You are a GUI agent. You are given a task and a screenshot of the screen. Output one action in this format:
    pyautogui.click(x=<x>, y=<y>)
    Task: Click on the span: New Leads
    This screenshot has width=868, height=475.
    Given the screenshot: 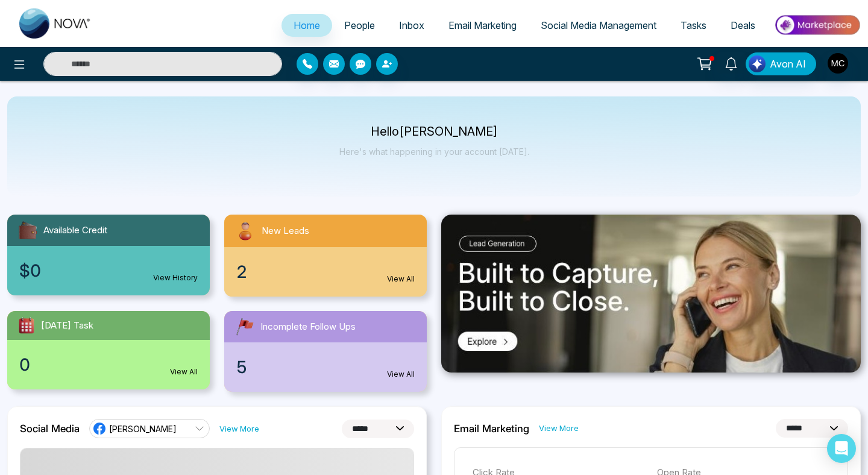 What is the action you would take?
    pyautogui.click(x=285, y=231)
    